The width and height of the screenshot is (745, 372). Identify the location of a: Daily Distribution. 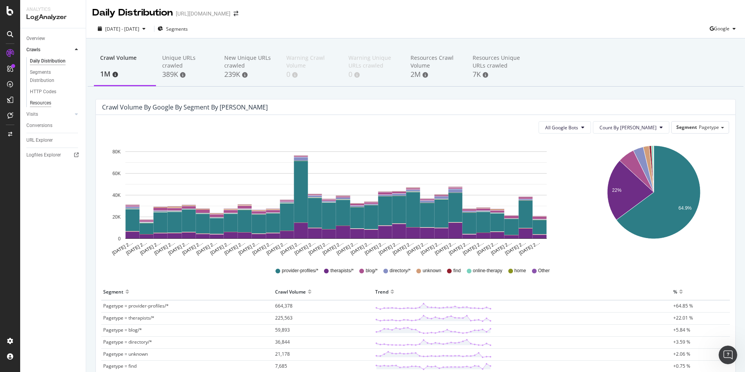
(55, 61).